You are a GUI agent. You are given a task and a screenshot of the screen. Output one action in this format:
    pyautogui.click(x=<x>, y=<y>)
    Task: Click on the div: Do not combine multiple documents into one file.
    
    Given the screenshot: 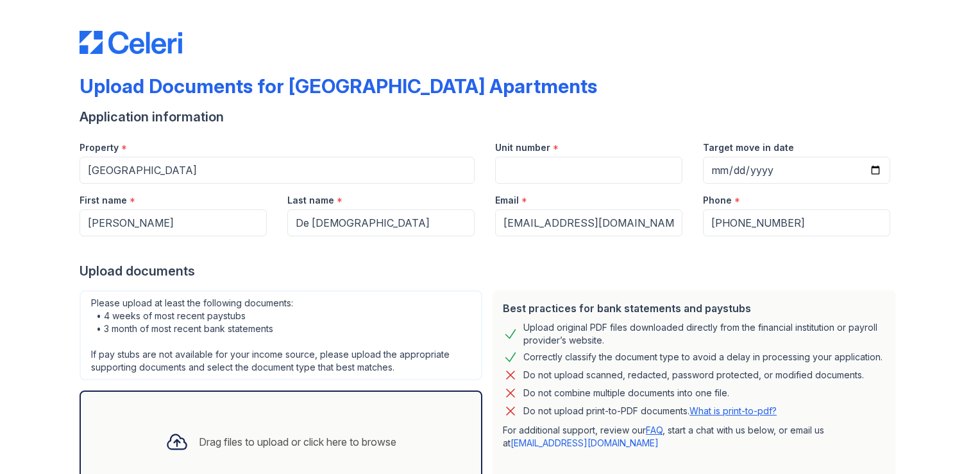 What is the action you would take?
    pyautogui.click(x=626, y=393)
    